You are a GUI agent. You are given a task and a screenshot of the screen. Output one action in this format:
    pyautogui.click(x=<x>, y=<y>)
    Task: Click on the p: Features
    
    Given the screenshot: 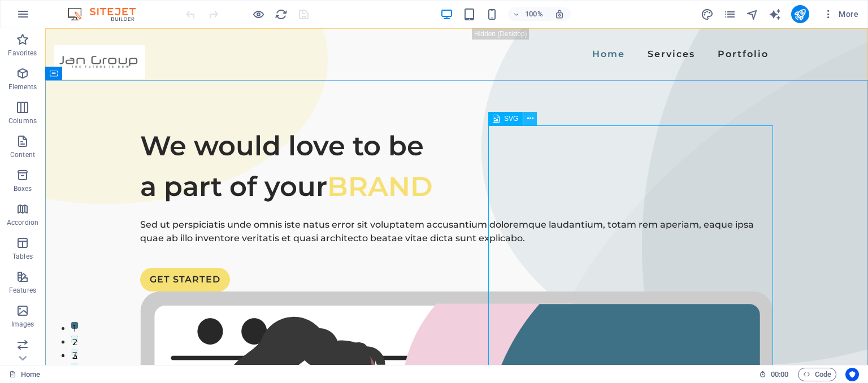 What is the action you would take?
    pyautogui.click(x=23, y=290)
    